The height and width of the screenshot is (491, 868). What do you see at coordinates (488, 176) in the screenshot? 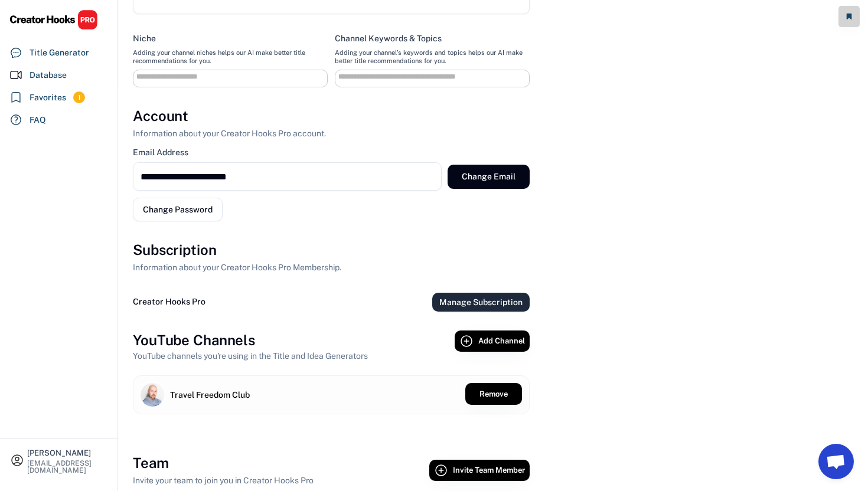
I see `button: Change Email` at bounding box center [488, 176].